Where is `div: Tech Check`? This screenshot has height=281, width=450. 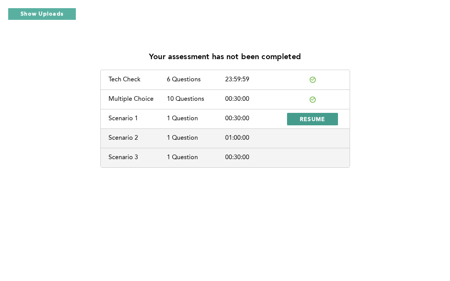
div: Tech Check is located at coordinates (138, 80).